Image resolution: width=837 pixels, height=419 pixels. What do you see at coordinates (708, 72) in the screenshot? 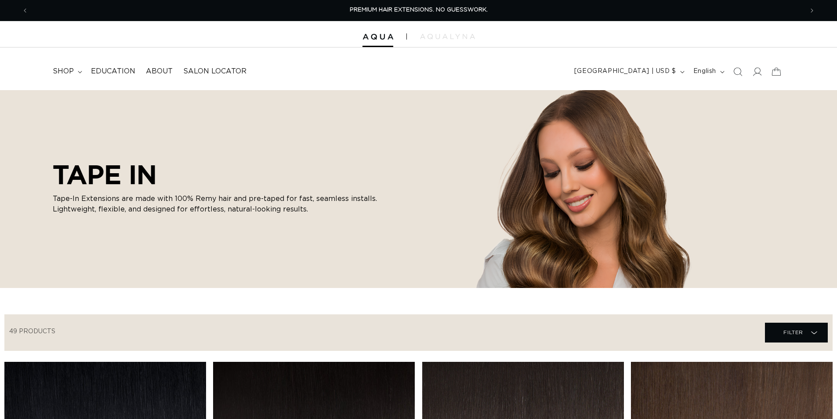
I see `button: English` at bounding box center [708, 72].